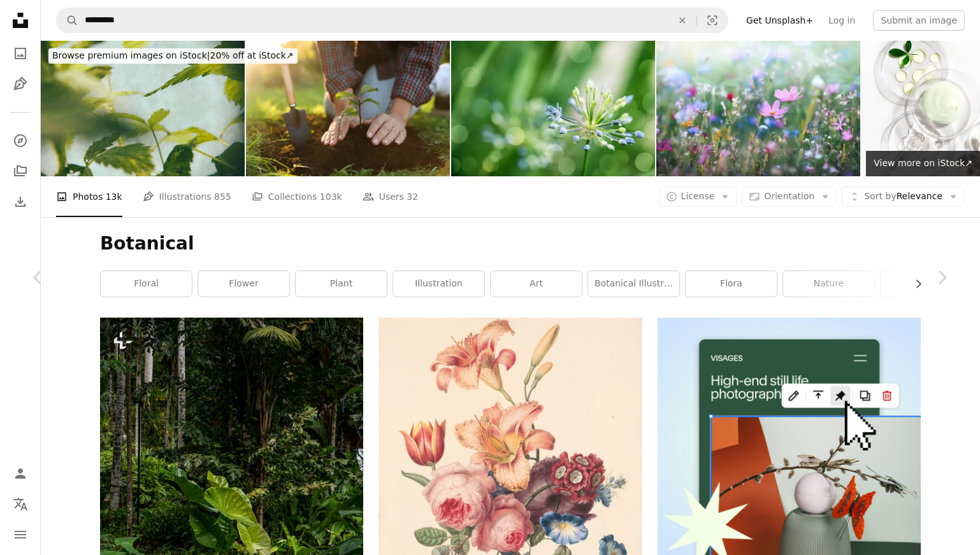 The height and width of the screenshot is (555, 980). What do you see at coordinates (20, 84) in the screenshot?
I see `a: Illustrations` at bounding box center [20, 84].